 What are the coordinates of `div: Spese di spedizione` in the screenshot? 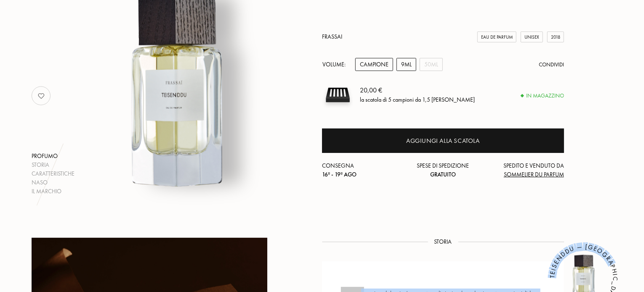 It's located at (444, 170).